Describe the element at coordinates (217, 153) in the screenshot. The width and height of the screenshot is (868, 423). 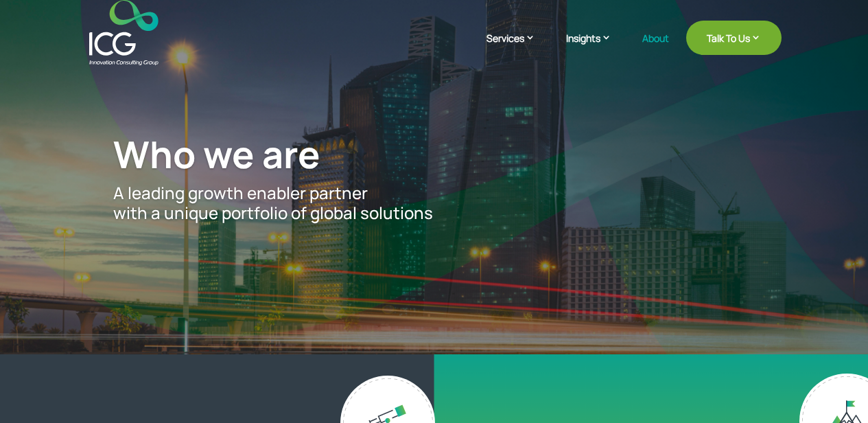
I see `span: Who we are` at that location.